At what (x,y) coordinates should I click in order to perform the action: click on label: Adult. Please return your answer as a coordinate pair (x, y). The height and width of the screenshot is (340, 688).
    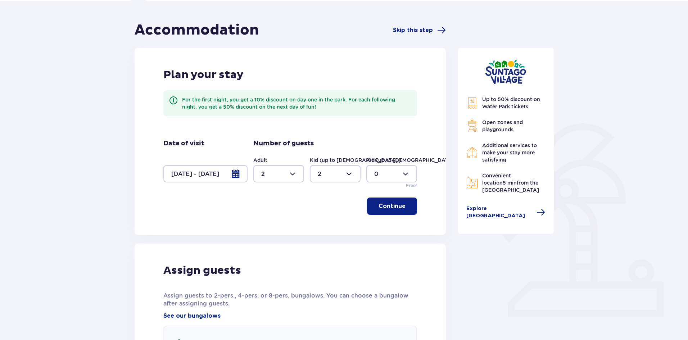
    Looking at the image, I should click on (260, 160).